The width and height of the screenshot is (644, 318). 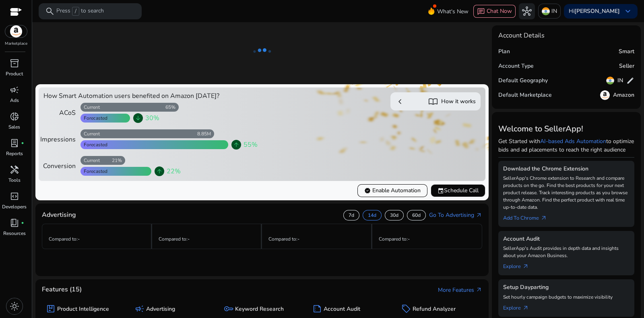 What do you see at coordinates (59, 215) in the screenshot?
I see `h4: Advertising` at bounding box center [59, 215].